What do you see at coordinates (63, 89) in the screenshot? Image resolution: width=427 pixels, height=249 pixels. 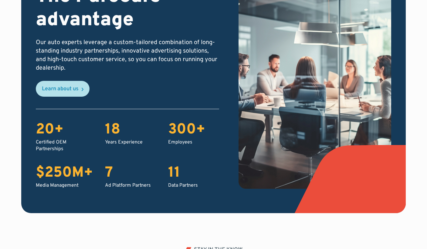 I see `a: Learn about us` at bounding box center [63, 89].